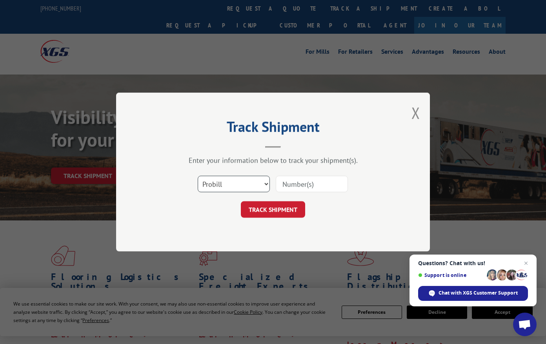 This screenshot has width=546, height=344. I want to click on span: Questions? Chat with us!, so click(473, 263).